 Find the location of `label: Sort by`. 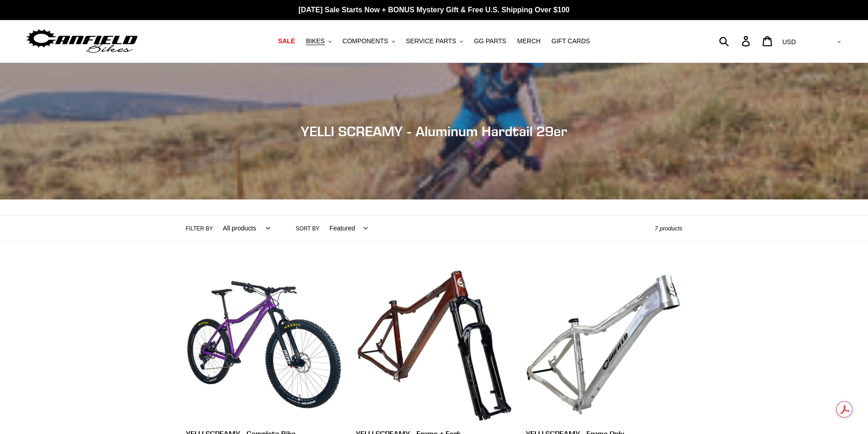

label: Sort by is located at coordinates (308, 229).